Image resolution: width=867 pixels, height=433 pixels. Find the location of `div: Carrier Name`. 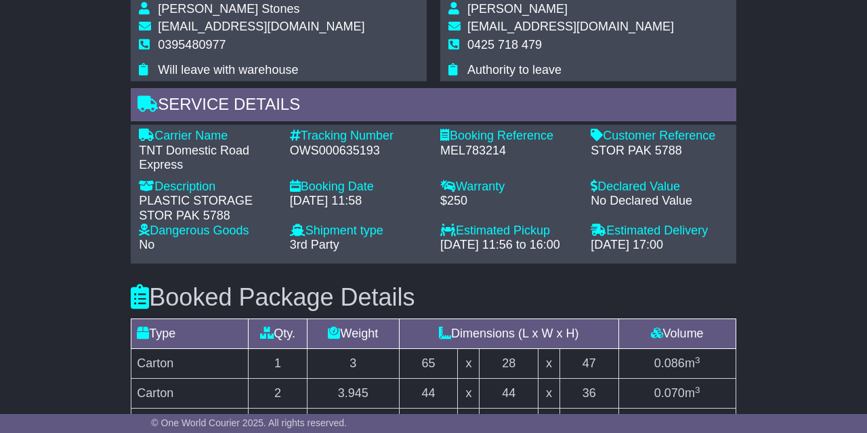

div: Carrier Name is located at coordinates (207, 136).